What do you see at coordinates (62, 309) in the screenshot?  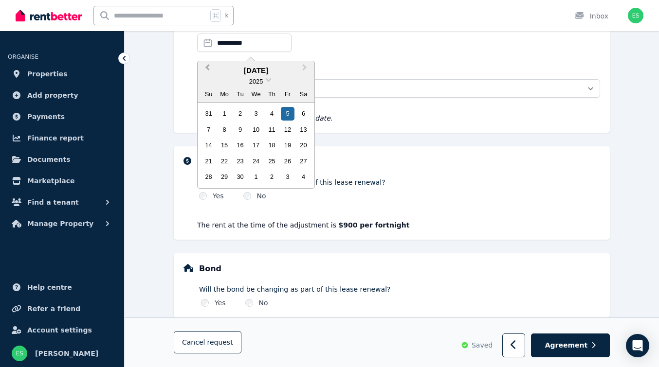 I see `a: Refer a friend` at bounding box center [62, 309].